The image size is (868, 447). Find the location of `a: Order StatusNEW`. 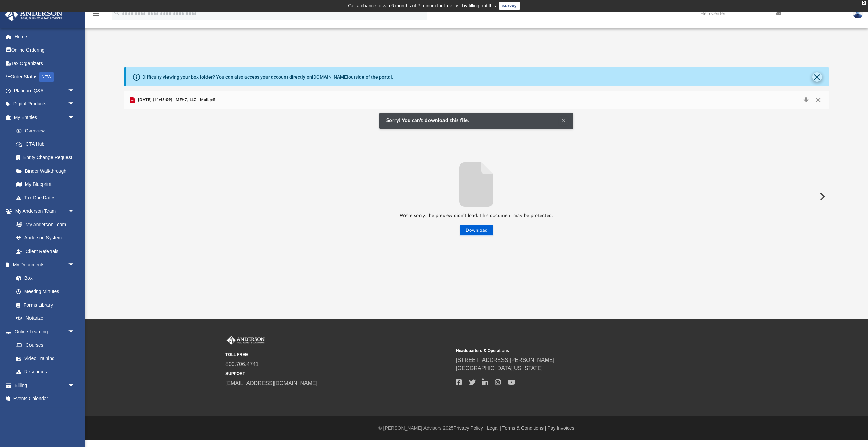

a: Order StatusNEW is located at coordinates (45, 77).